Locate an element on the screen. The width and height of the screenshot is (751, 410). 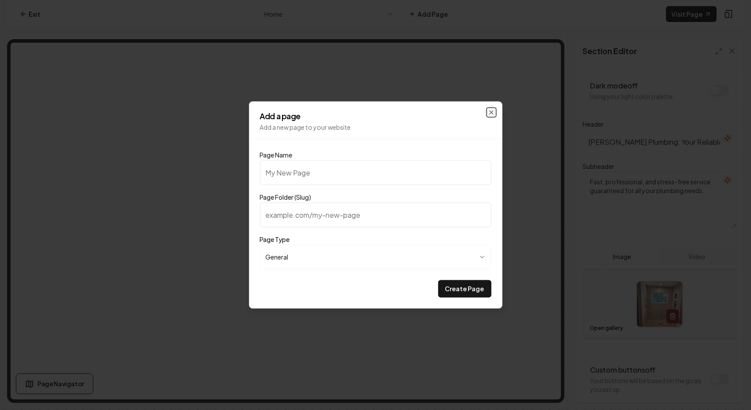
label: Page Type is located at coordinates (275, 240).